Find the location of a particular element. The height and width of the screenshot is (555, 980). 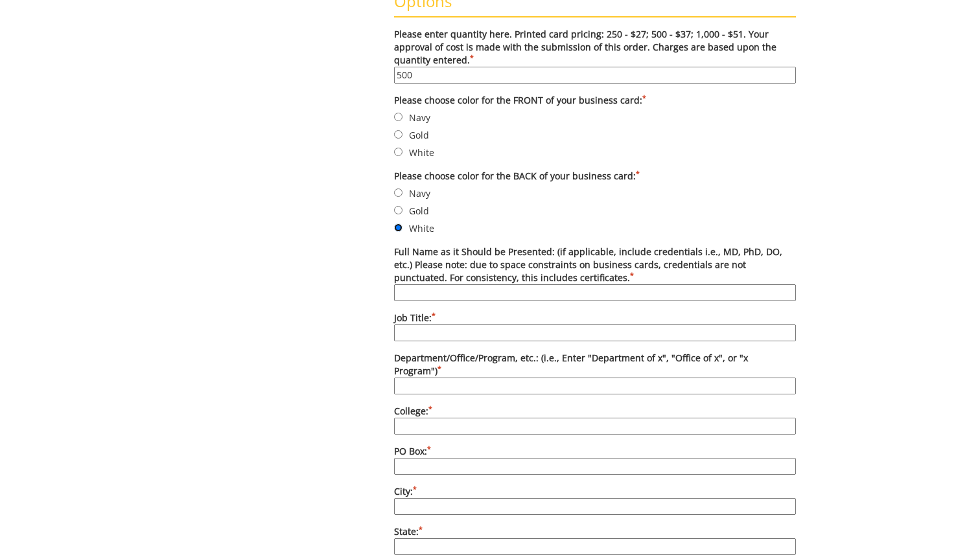

input: PO Box:* is located at coordinates (595, 466).